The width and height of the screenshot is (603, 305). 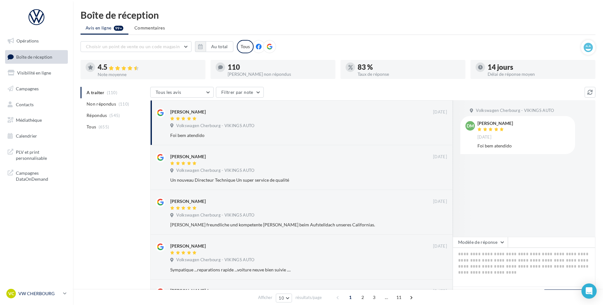 I want to click on span: Visibilité en ligne, so click(x=34, y=73).